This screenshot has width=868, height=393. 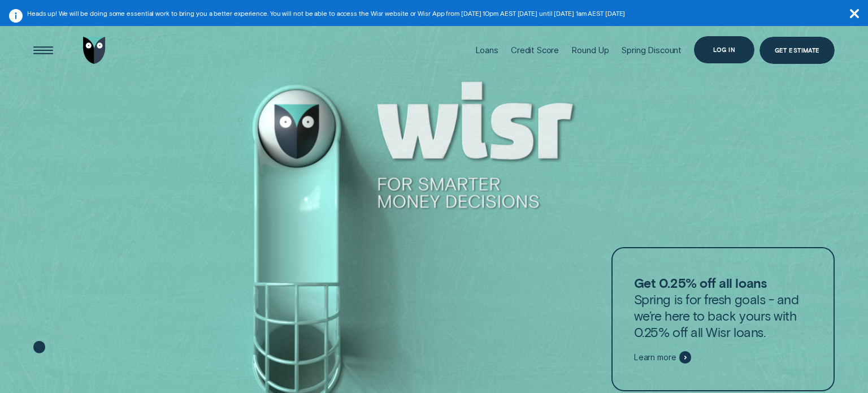 What do you see at coordinates (535, 50) in the screenshot?
I see `div: Credit Score` at bounding box center [535, 50].